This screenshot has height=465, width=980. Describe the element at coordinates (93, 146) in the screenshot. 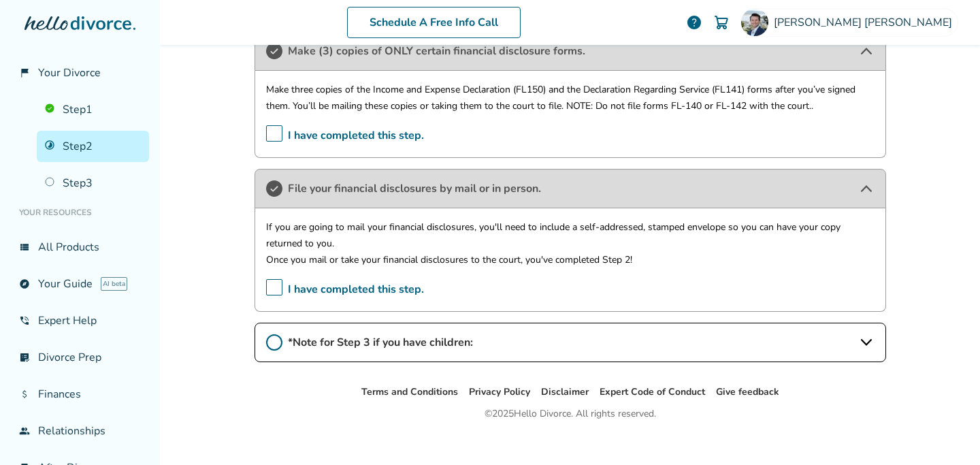

I see `a: Step2` at that location.